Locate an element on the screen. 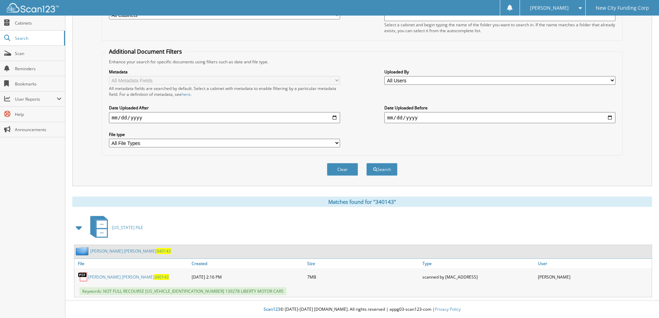 Image resolution: width=659 pixels, height=318 pixels. div: Select a cabinet and begin typing the name of the folder you want to search in. If the name match... is located at coordinates (500, 28).